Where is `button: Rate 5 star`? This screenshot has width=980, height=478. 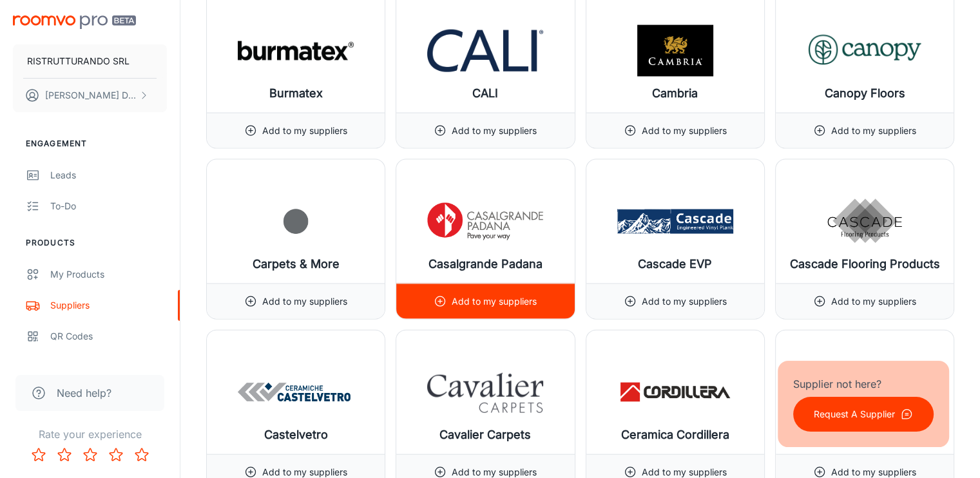 button: Rate 5 star is located at coordinates (142, 455).